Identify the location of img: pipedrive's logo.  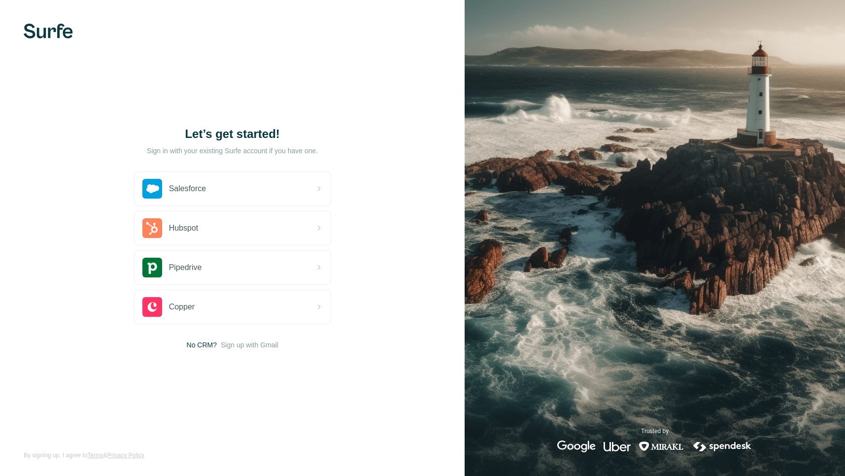
(152, 267).